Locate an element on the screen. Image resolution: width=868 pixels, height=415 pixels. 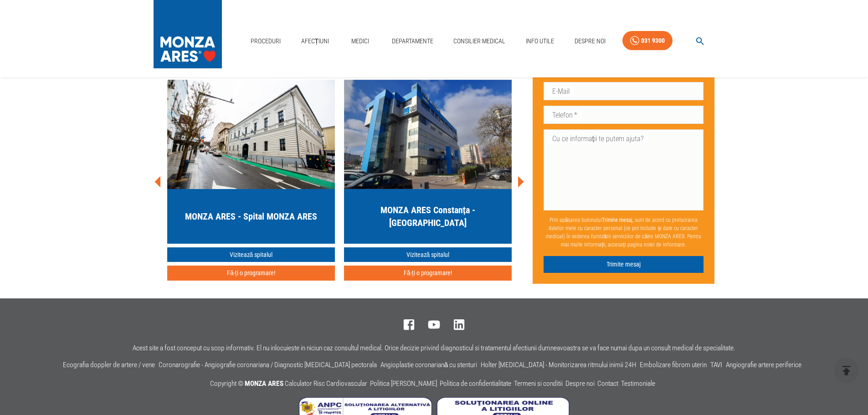
div: 031 9300 is located at coordinates (653, 41).